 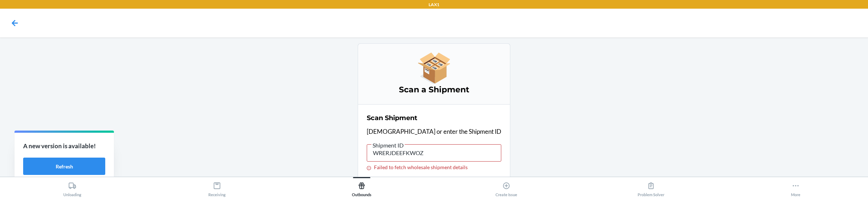 What do you see at coordinates (507, 188) in the screenshot?
I see `div: Create Issue` at bounding box center [507, 188].